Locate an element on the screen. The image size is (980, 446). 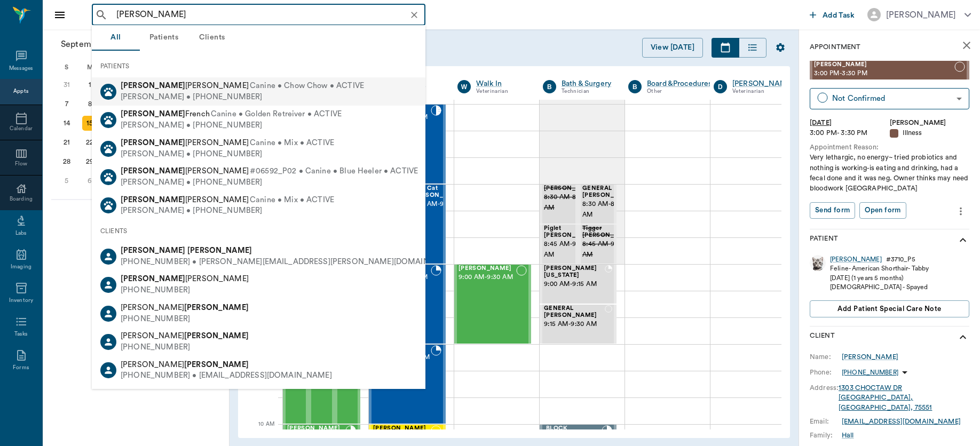
button: Add Task is located at coordinates (832, 14).